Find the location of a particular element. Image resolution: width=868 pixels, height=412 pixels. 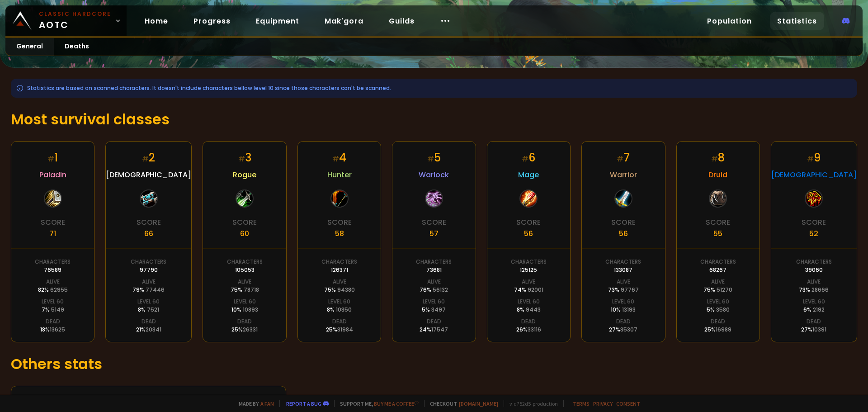

span: 33116 is located at coordinates (534, 329).